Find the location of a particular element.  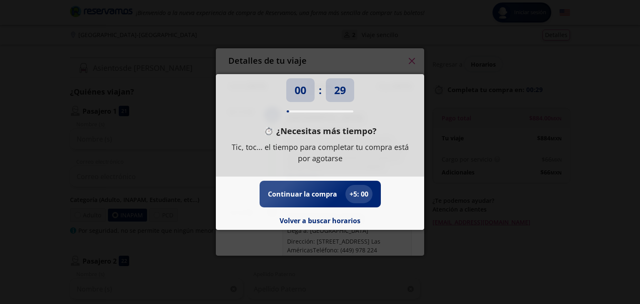

p: 00 is located at coordinates (300, 90).